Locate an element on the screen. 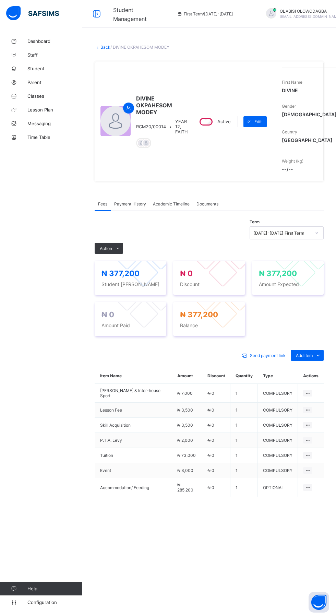  span: Dashboard is located at coordinates (55, 41).